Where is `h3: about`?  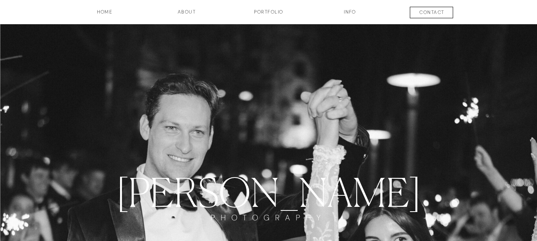 h3: about is located at coordinates (187, 15).